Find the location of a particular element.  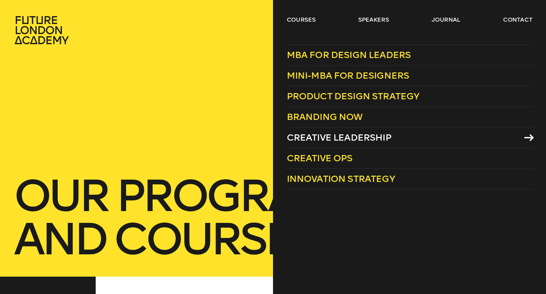

span: Product Design Strategy is located at coordinates (353, 96).